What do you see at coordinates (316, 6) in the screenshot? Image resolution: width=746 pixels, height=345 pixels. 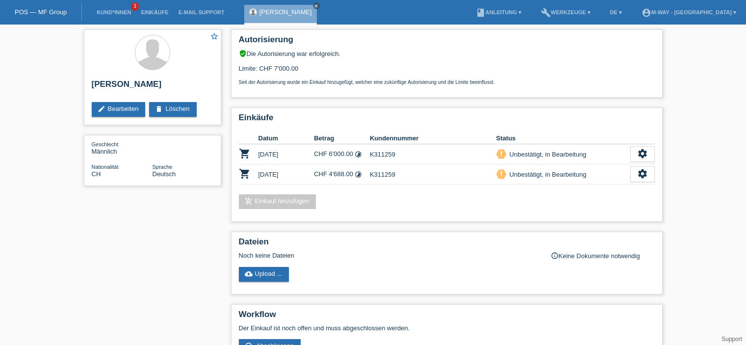 I see `i: close` at bounding box center [316, 6].